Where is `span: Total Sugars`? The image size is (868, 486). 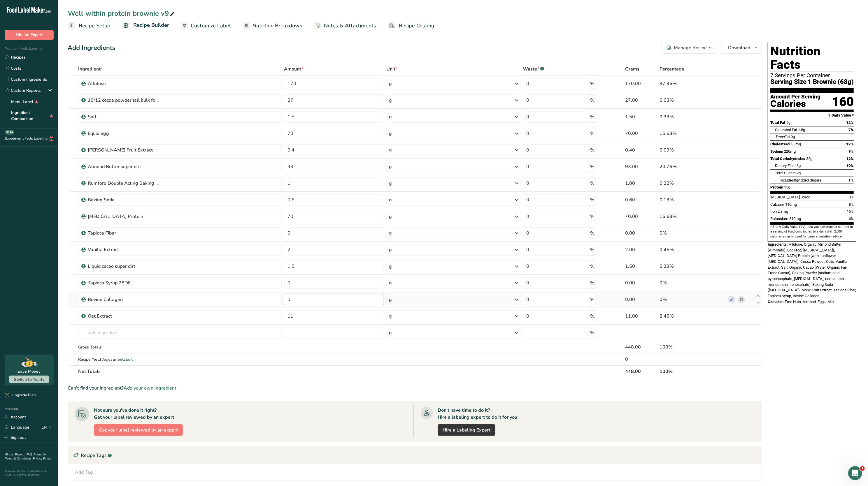 span: Total Sugars is located at coordinates (785, 173).